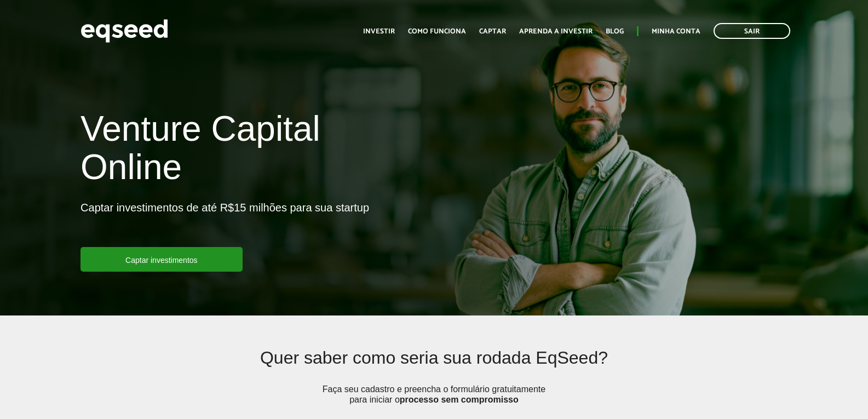 This screenshot has width=868, height=419. What do you see at coordinates (458, 400) in the screenshot?
I see `strong: processo sem compromisso` at bounding box center [458, 400].